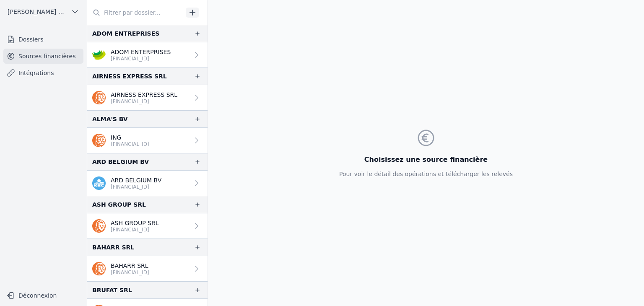 Image resolution: width=644 pixels, height=306 pixels. I want to click on h3: Choisissez une source financière, so click(426, 160).